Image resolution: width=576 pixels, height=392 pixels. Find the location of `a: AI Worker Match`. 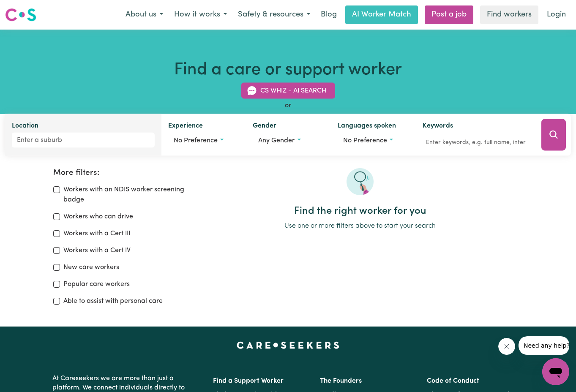

a: AI Worker Match is located at coordinates (381, 15).